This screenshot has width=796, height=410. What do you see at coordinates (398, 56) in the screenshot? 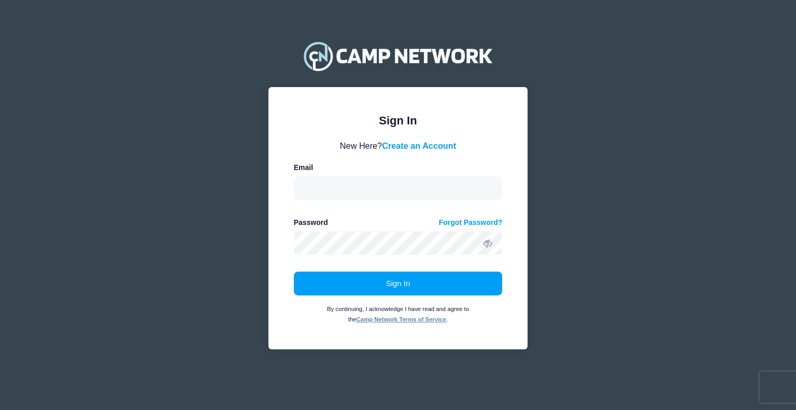
I see `img: Camp Network` at bounding box center [398, 56].